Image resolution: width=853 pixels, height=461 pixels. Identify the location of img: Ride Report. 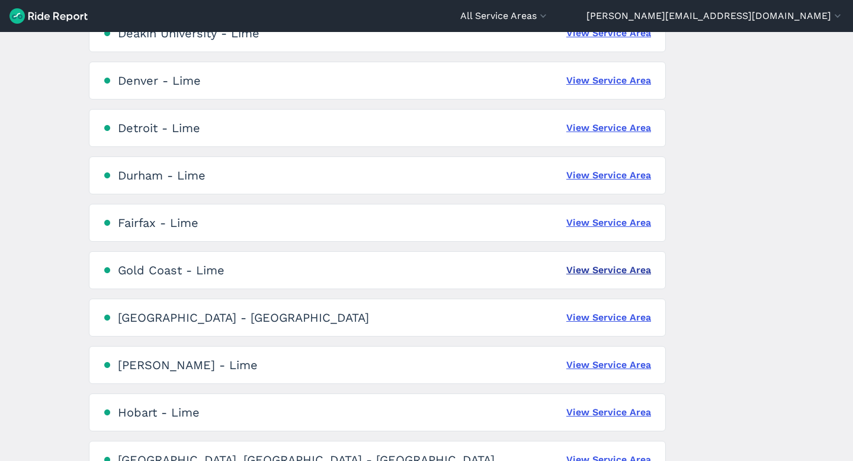
(49, 16).